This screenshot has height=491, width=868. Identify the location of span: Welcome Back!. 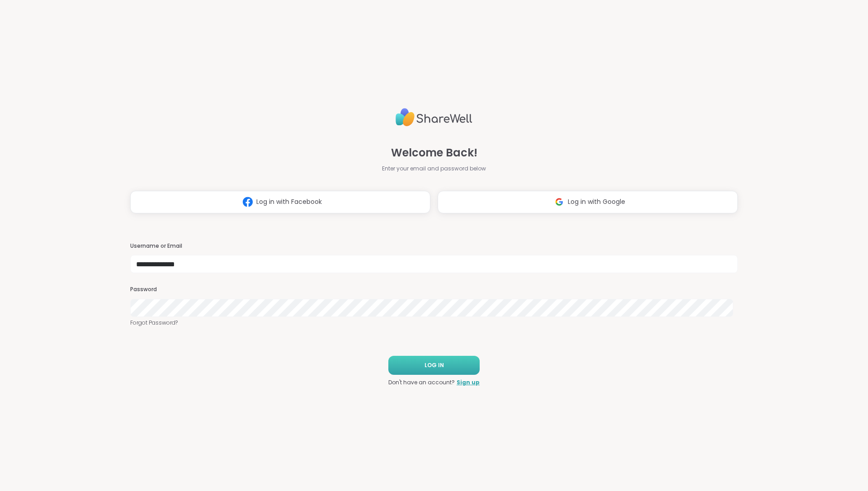
(434, 153).